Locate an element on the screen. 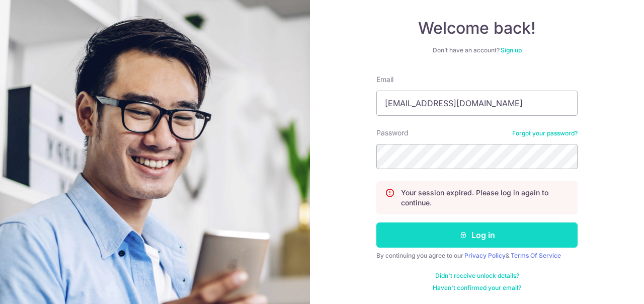 The image size is (644, 304). a: Didn't receive unlock details? is located at coordinates (477, 276).